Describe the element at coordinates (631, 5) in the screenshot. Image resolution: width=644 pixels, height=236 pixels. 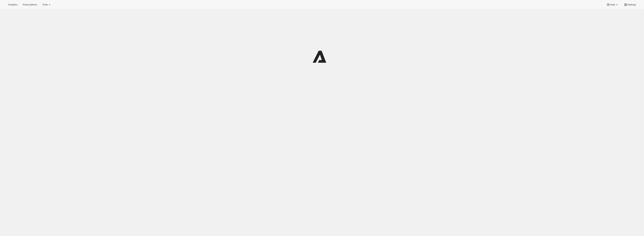
I see `span: Settings` at that location.